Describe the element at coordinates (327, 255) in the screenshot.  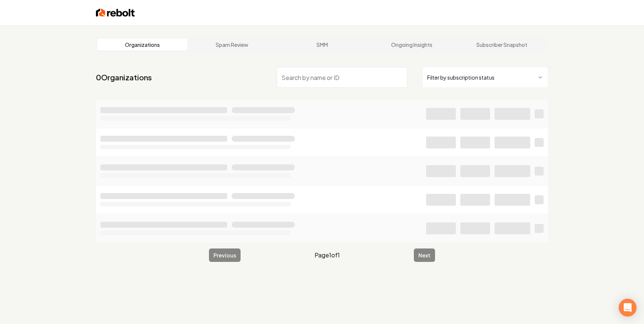
I see `span: Page 1 of 1` at that location.